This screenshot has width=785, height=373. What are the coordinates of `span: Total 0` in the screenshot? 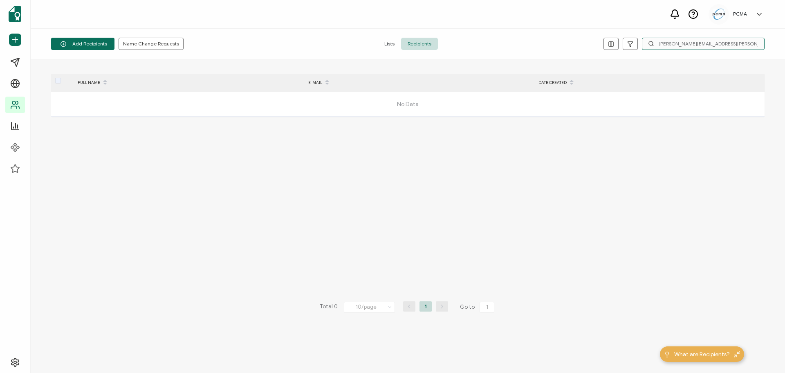 It's located at (329, 307).